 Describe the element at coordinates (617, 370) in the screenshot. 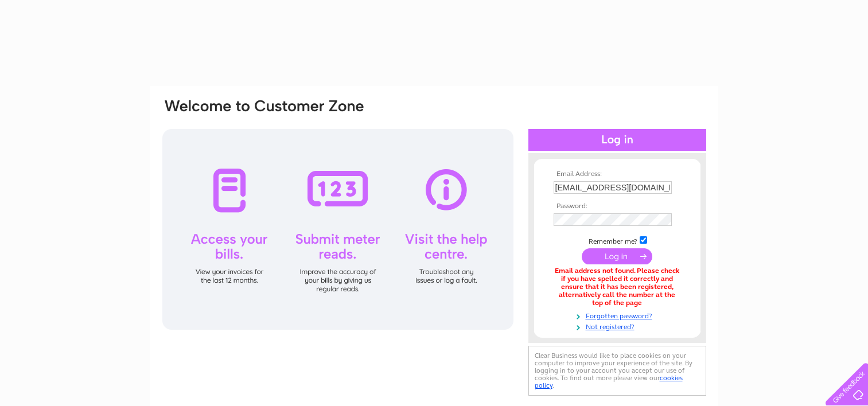

I see `div: Clear Business would like to place cookies on your computer to improve your experience of the sit...` at that location.